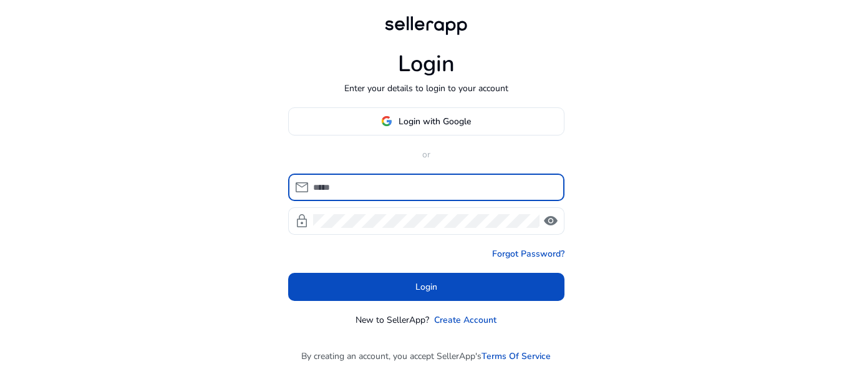 This screenshot has width=852, height=374. I want to click on a: Create Account, so click(465, 319).